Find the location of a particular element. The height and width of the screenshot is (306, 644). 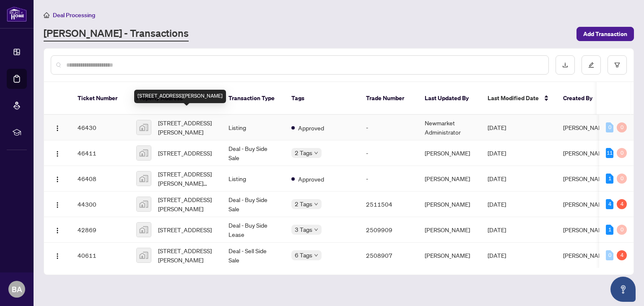

button: edit is located at coordinates (591, 65).